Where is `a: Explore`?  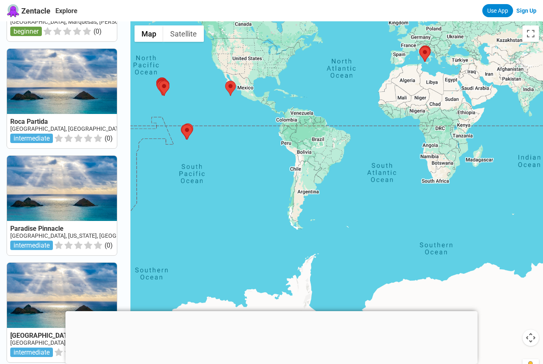 a: Explore is located at coordinates (66, 11).